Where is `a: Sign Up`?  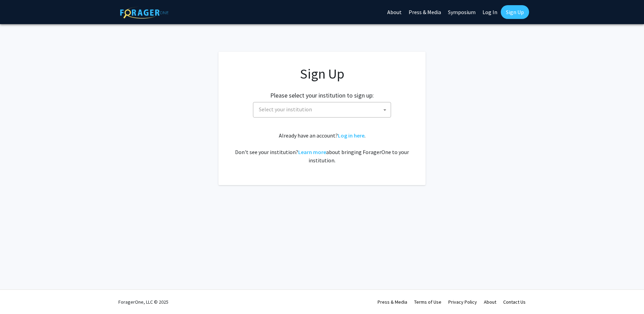 a: Sign Up is located at coordinates (515, 12).